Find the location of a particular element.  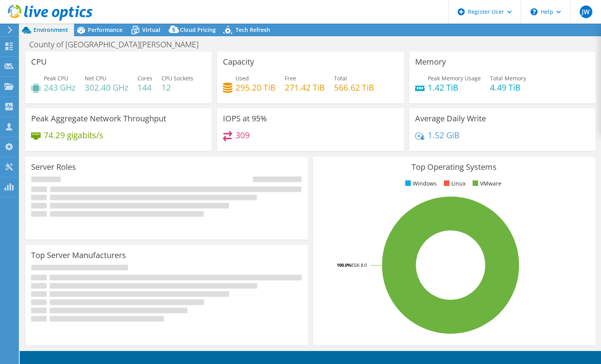

h4: 144 is located at coordinates (145, 88).